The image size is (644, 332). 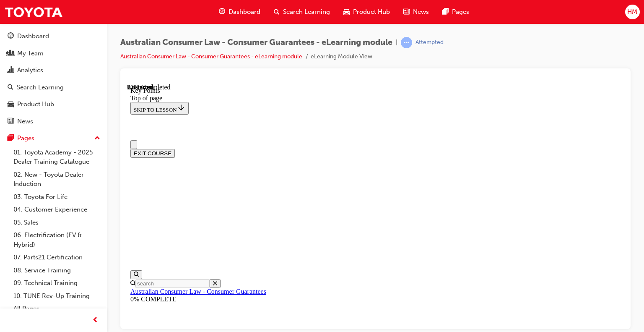 What do you see at coordinates (95, 320) in the screenshot?
I see `span: prev-icon` at bounding box center [95, 320].